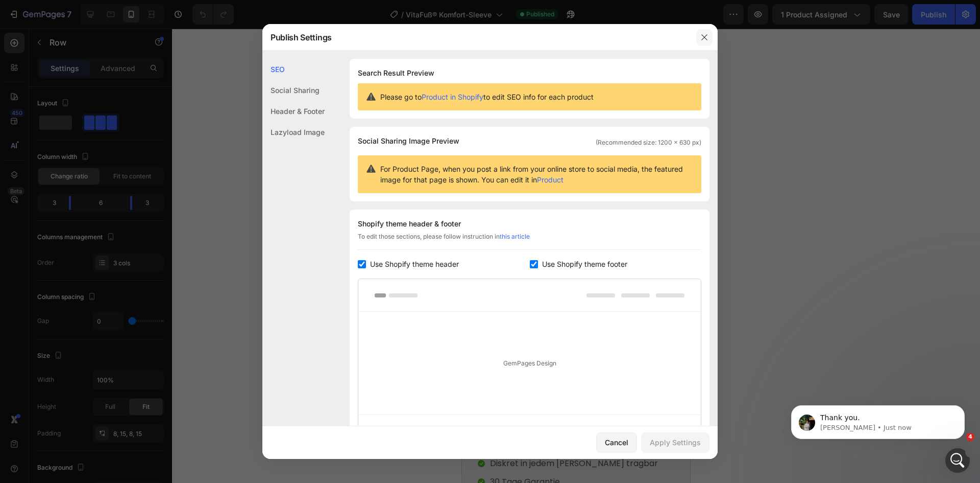  What do you see at coordinates (194, 20) in the screenshot?
I see `p: Kostenloser Versand` at bounding box center [194, 20].